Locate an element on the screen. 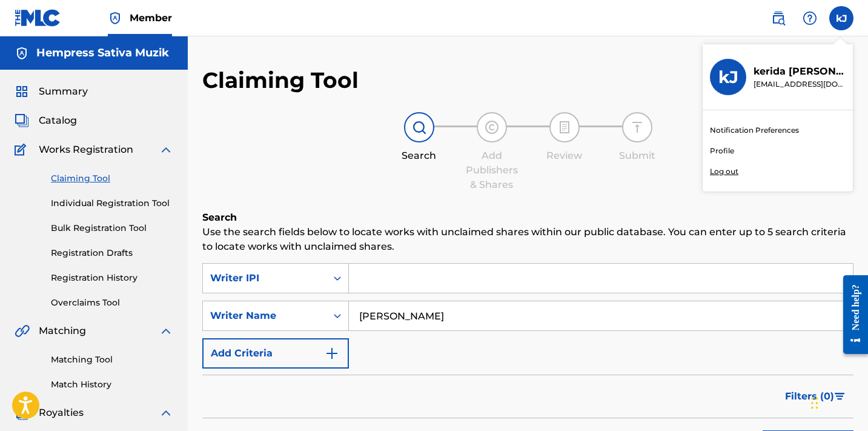 Image resolution: width=868 pixels, height=431 pixels. h3: kJ is located at coordinates (728, 77).